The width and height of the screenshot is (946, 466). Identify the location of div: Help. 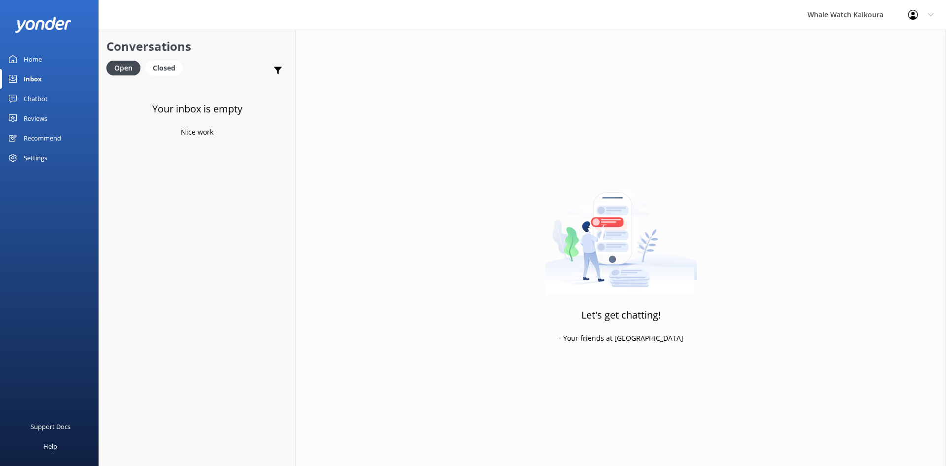
(50, 446).